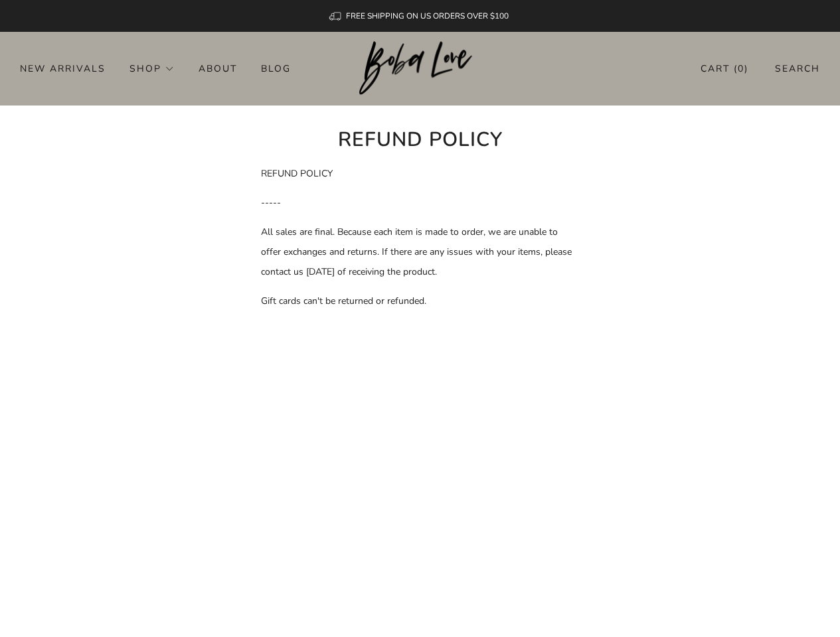 The height and width of the screenshot is (637, 840). I want to click on a: Search, so click(797, 68).